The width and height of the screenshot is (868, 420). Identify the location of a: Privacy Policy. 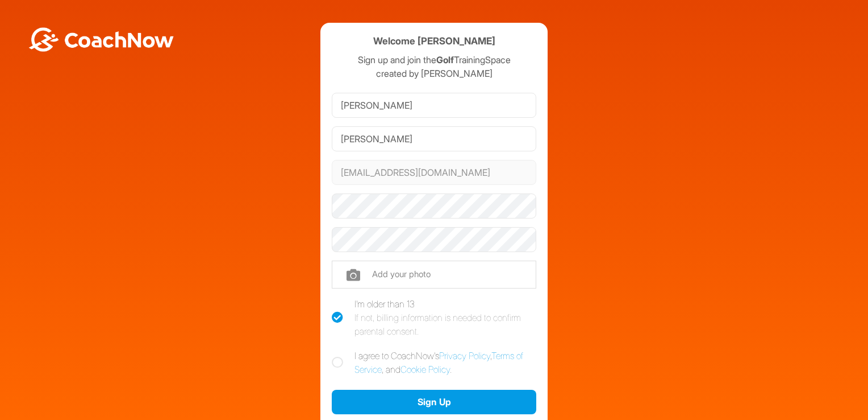
(465, 356).